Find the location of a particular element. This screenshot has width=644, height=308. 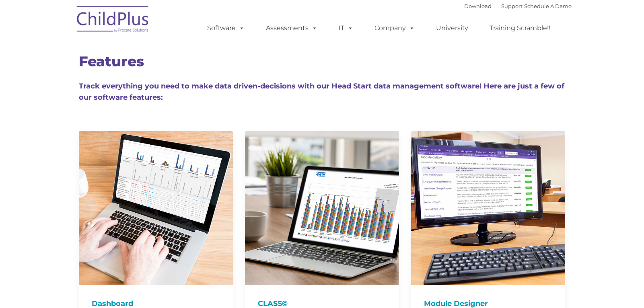

a: Support is located at coordinates (511, 6).